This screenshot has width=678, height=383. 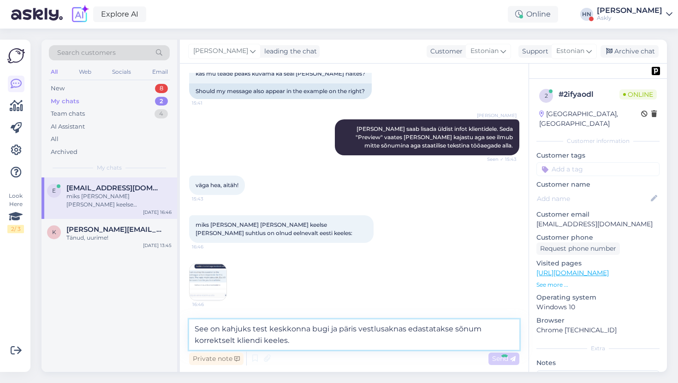 What do you see at coordinates (16, 56) in the screenshot?
I see `img: Askly Logo` at bounding box center [16, 56].